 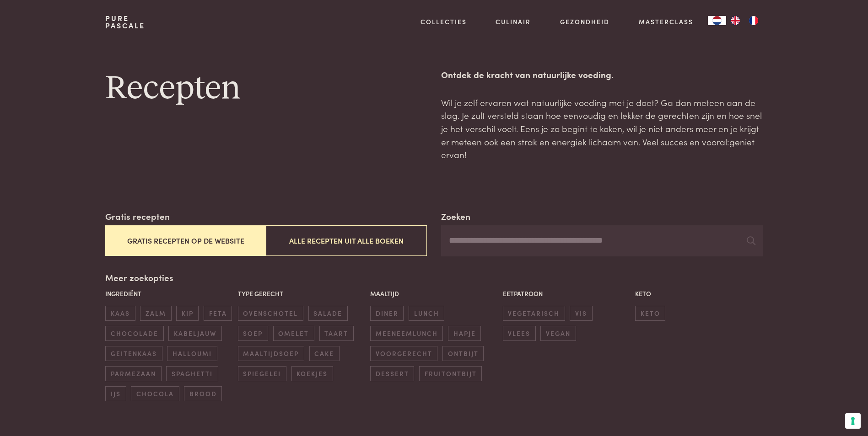 I want to click on span: koekjes, so click(x=312, y=374).